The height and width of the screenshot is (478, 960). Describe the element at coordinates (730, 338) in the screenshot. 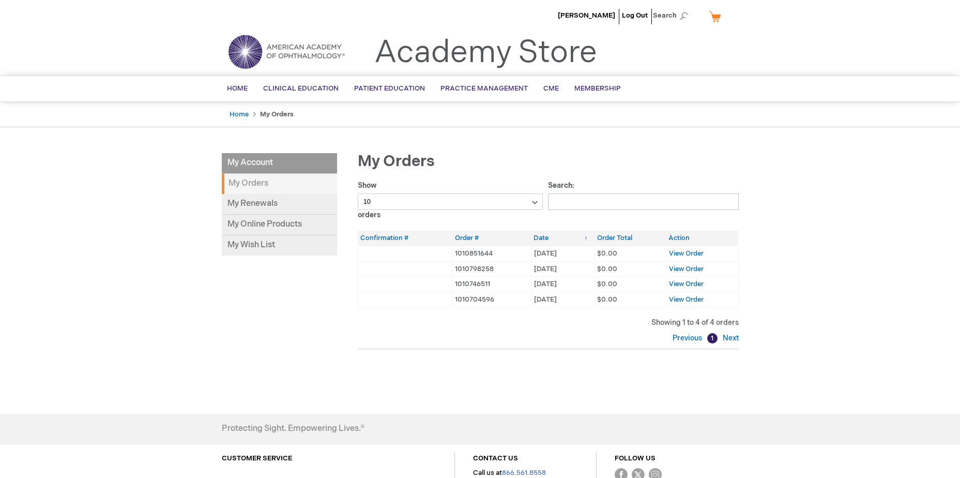

I see `a: Next` at that location.